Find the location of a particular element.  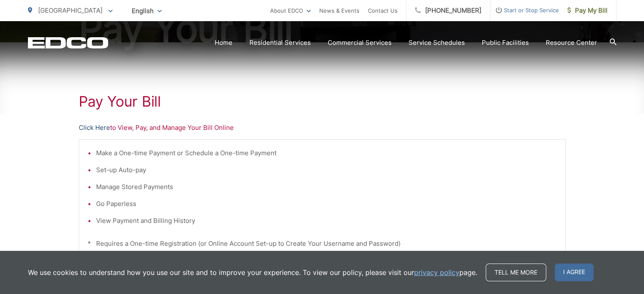

a: Contact Us is located at coordinates (383, 11).